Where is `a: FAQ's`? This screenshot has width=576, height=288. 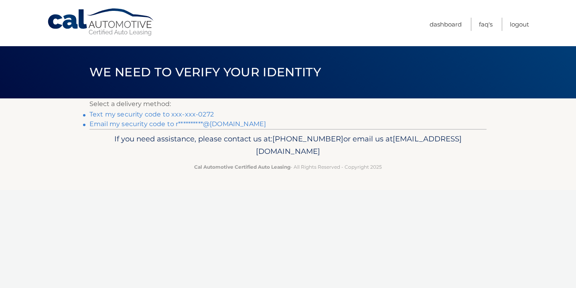 a: FAQ's is located at coordinates (486, 24).